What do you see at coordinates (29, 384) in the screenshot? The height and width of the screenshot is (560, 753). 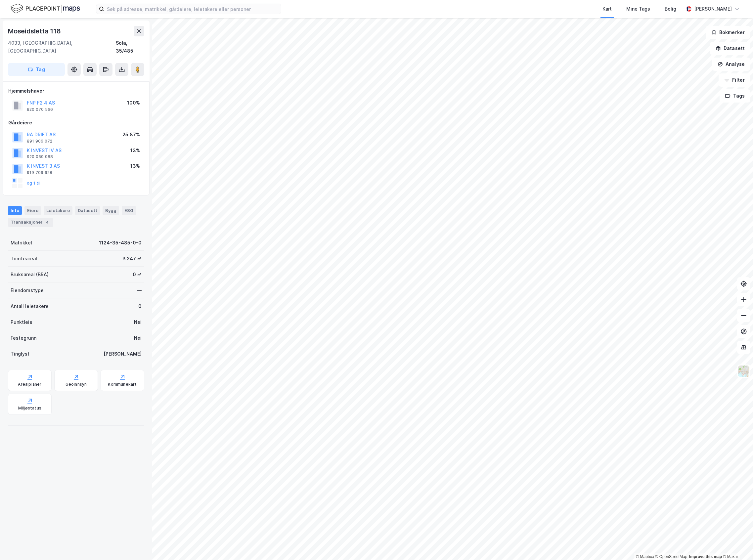 I see `div: Arealplaner` at bounding box center [29, 384].